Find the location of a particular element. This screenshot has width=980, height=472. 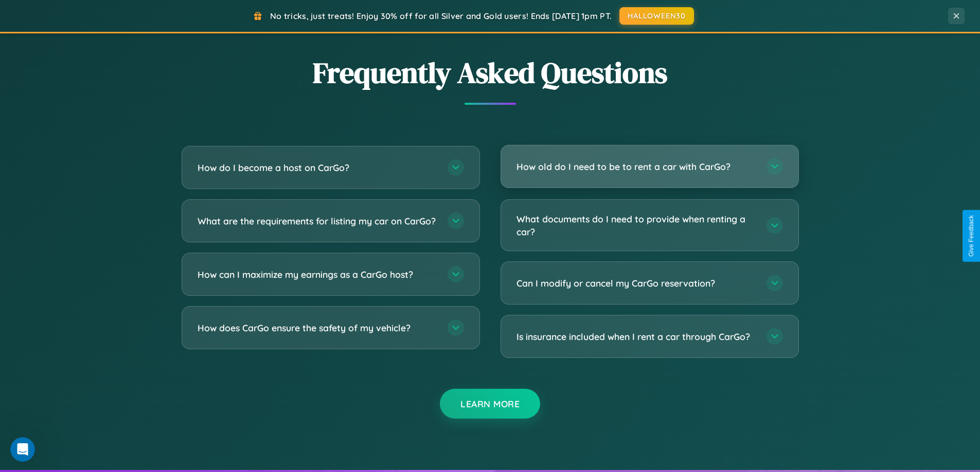

h3: What are the requirements for listing my car on CarGo? is located at coordinates (317, 221).